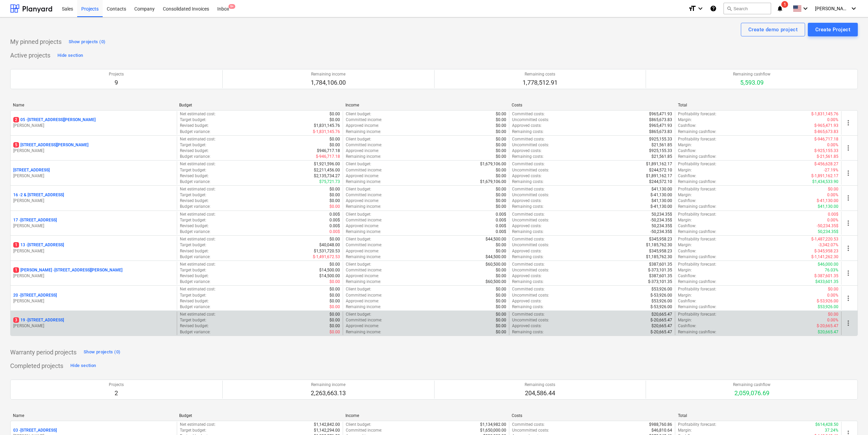 This screenshot has height=435, width=868. What do you see at coordinates (87, 41) in the screenshot?
I see `button: Show projects (0)` at bounding box center [87, 41].